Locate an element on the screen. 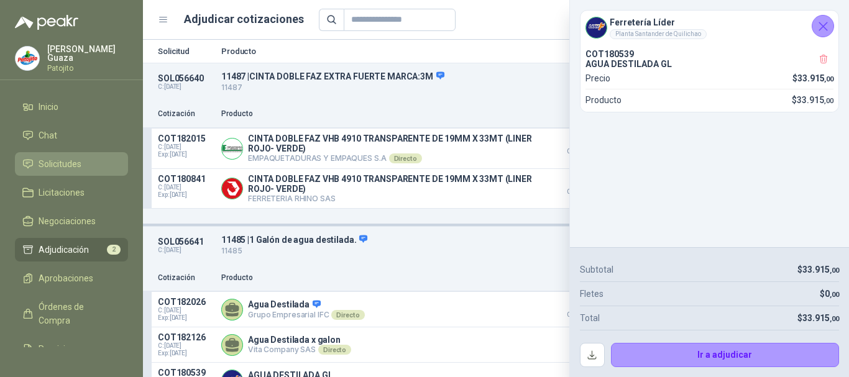 The height and width of the screenshot is (377, 849). p: SOL056640 is located at coordinates (186, 78).